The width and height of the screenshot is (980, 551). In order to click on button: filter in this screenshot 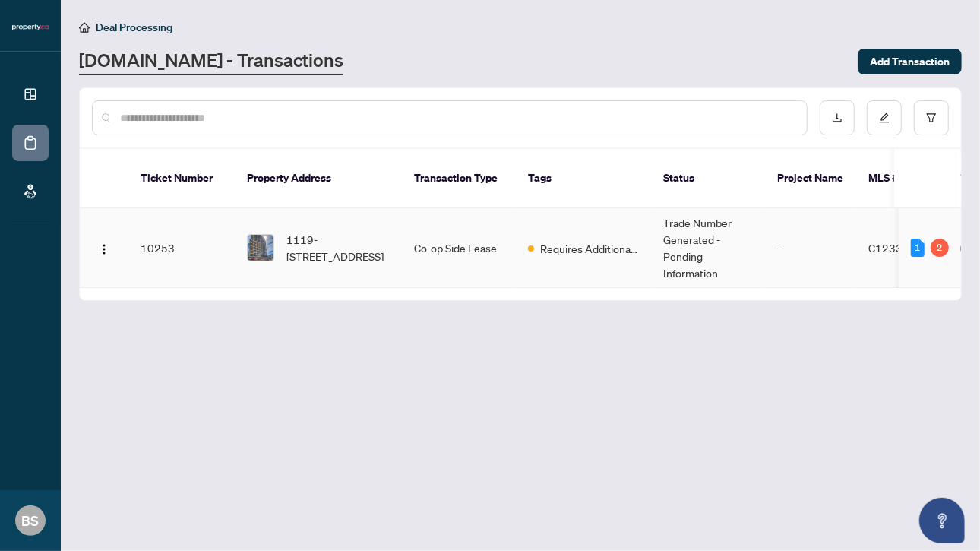, I will do `click(932, 117)`.